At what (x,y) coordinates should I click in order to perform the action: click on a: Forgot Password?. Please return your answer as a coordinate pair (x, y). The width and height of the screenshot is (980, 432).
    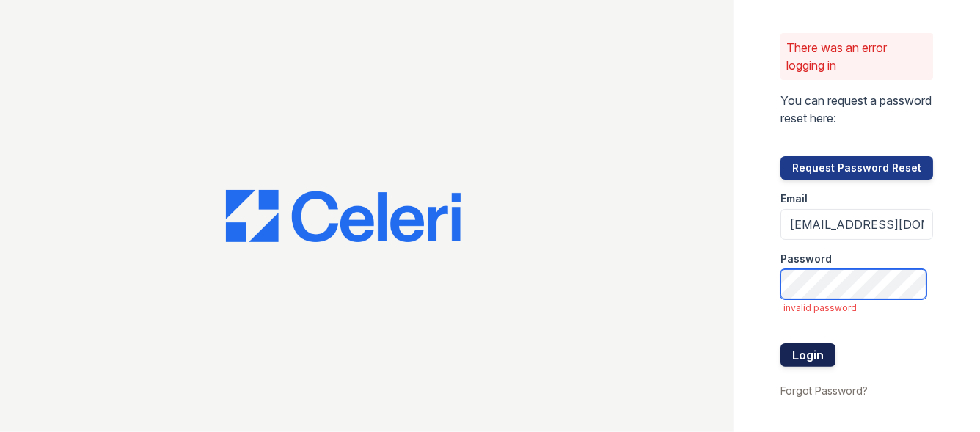
    Looking at the image, I should click on (824, 390).